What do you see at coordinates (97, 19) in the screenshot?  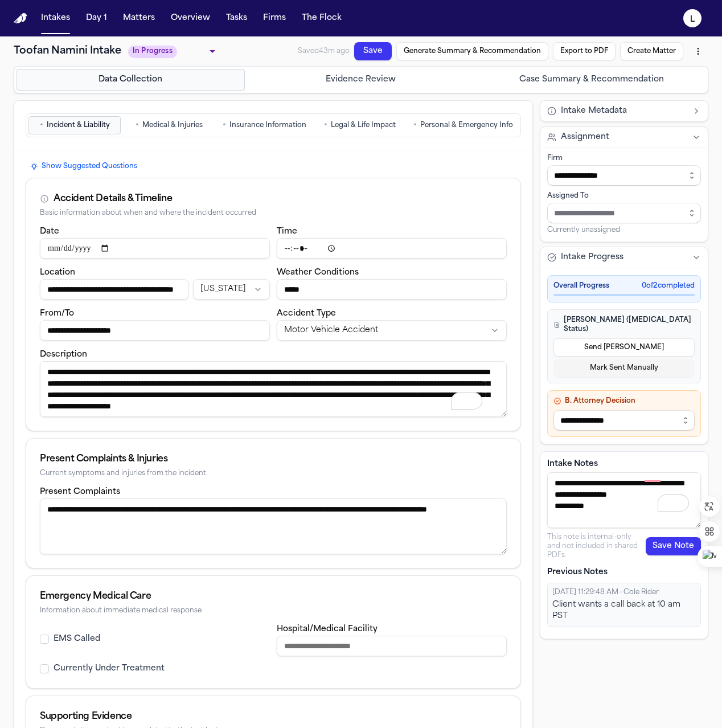 I see `button: Day 1` at bounding box center [97, 19].